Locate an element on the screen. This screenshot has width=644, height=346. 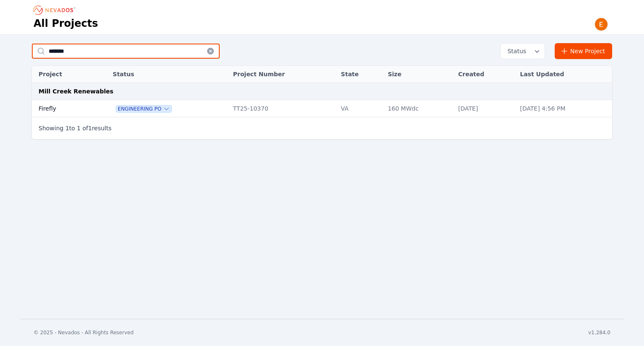
div: © 2025 - Nevados - All Rights Reserved is located at coordinates (84, 333).